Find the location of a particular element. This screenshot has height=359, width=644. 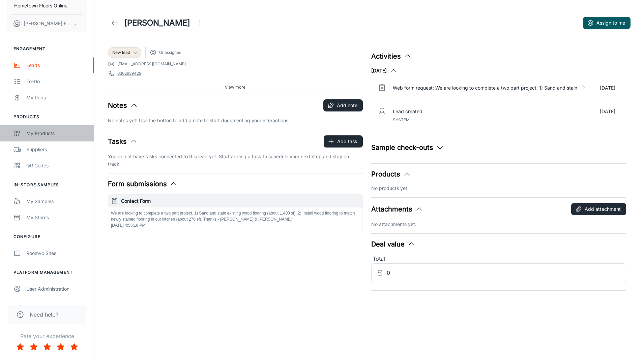

h6: Contact Form is located at coordinates (241, 201).